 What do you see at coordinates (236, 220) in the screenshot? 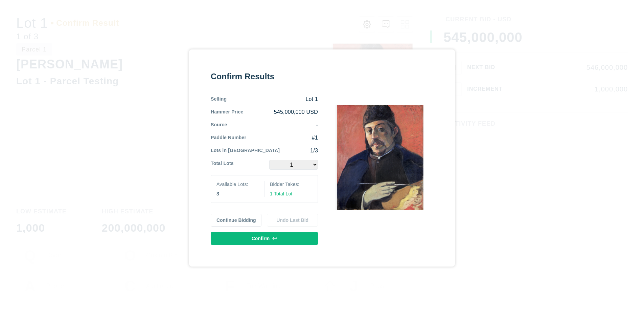
I see `button: Continue Bidding` at bounding box center [236, 220].